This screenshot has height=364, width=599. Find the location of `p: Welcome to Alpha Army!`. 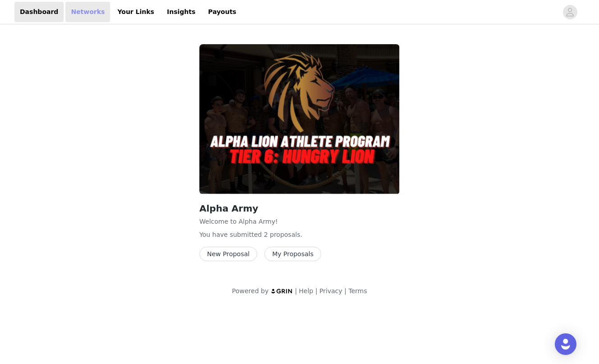

p: Welcome to Alpha Army! is located at coordinates (300, 222).